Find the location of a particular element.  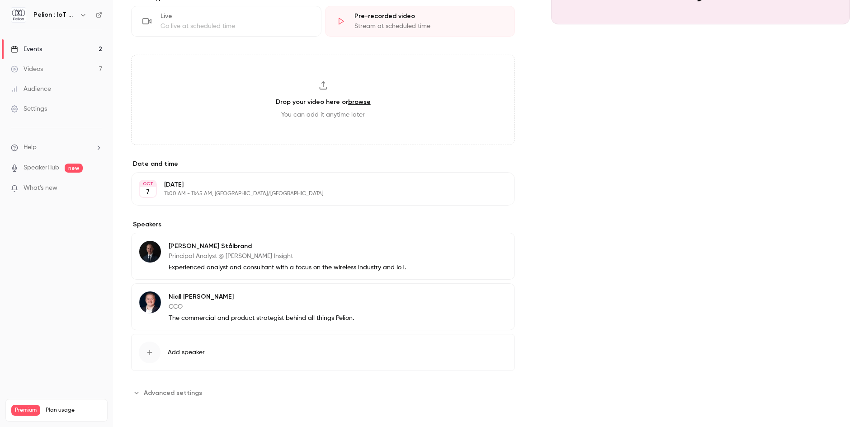

div: Pre-recorded video is located at coordinates (429, 16).